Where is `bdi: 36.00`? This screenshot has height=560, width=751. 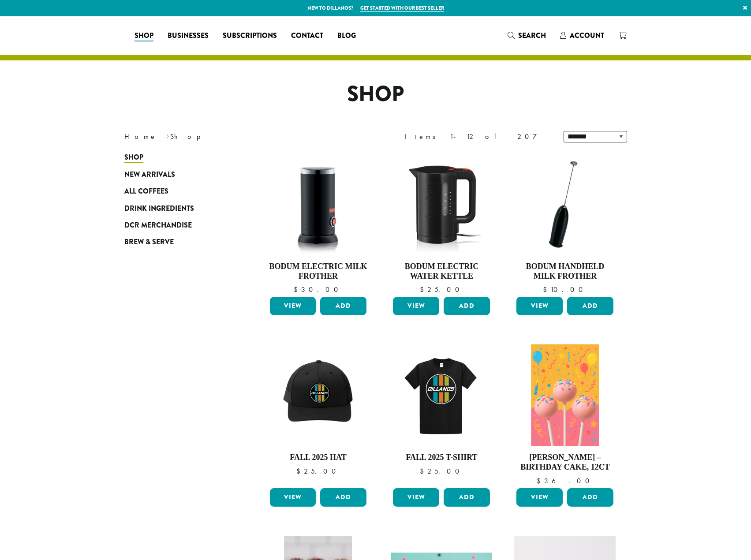
bdi: 36.00 is located at coordinates (565, 481).